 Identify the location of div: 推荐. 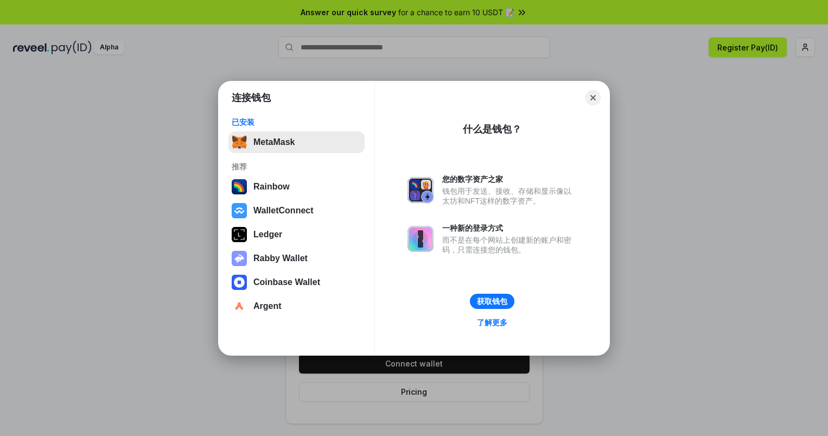
(296, 167).